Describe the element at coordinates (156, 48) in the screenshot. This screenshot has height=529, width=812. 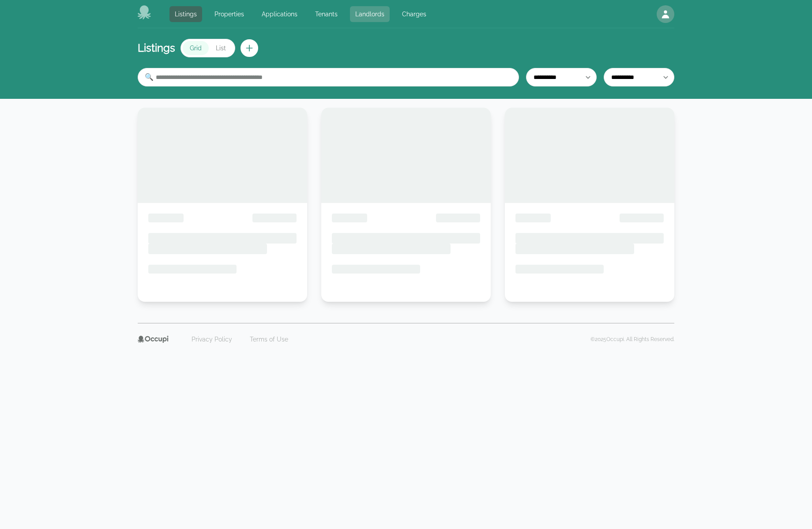
I see `h1: Listings` at that location.